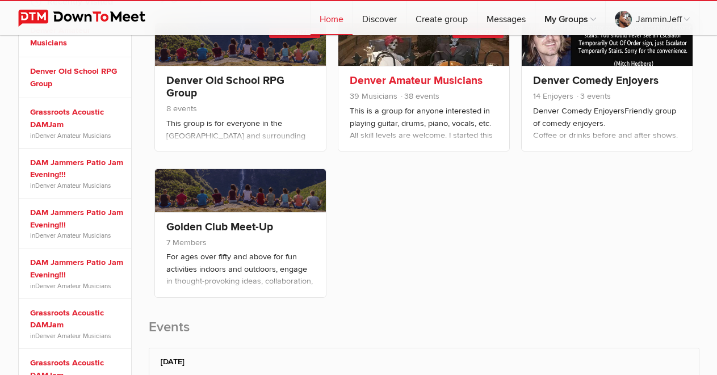 This screenshot has width=717, height=375. I want to click on a: Home, so click(332, 18).